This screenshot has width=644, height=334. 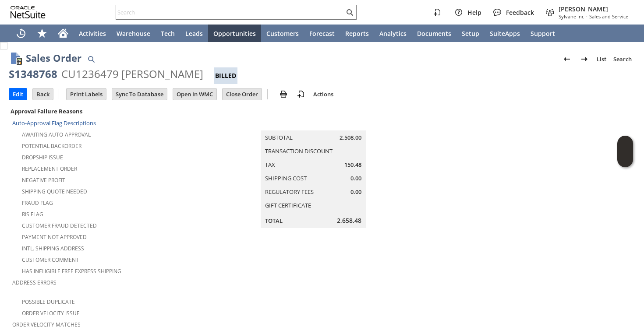 I want to click on a: Potential Backorder, so click(x=52, y=145).